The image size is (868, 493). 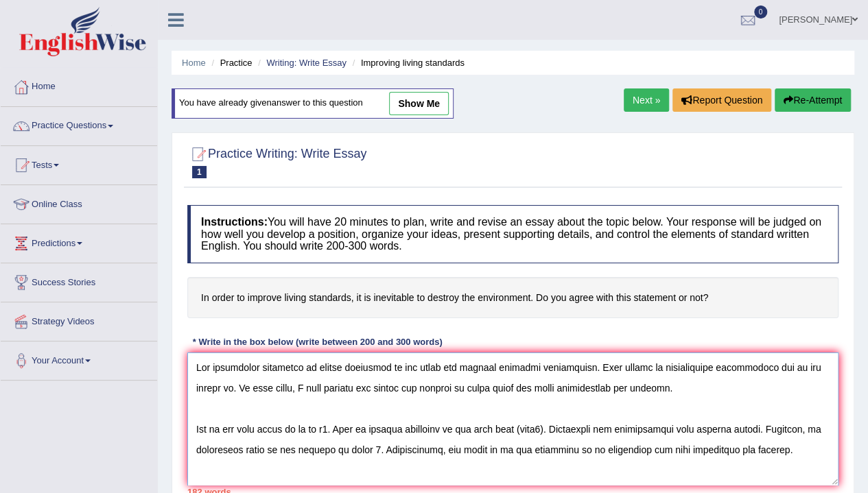 I want to click on a: Tests, so click(x=79, y=163).